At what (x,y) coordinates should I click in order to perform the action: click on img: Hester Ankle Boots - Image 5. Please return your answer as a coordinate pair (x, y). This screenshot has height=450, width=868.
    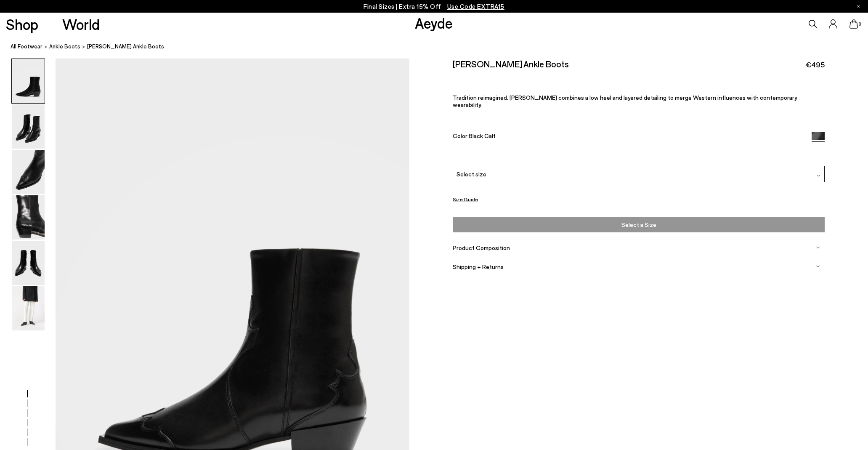
    Looking at the image, I should click on (28, 262).